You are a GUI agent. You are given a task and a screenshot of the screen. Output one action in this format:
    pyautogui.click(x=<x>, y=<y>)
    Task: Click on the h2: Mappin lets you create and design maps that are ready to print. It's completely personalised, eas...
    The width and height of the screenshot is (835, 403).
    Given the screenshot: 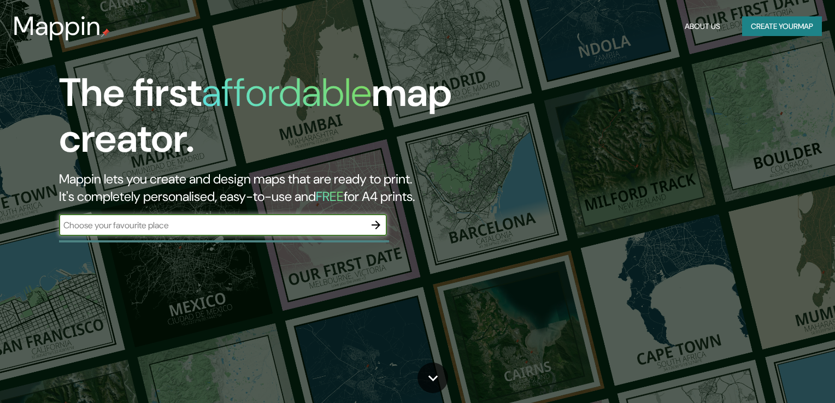 What is the action you would take?
    pyautogui.click(x=268, y=188)
    